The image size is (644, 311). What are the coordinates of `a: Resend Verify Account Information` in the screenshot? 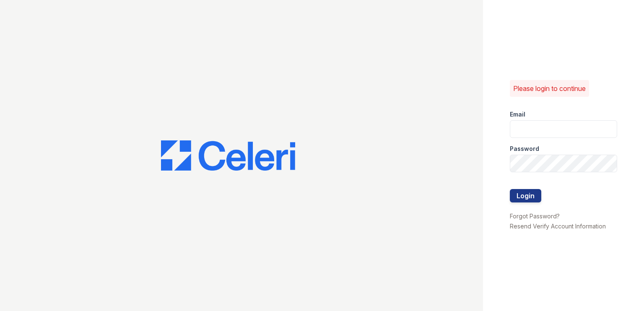 It's located at (558, 226).